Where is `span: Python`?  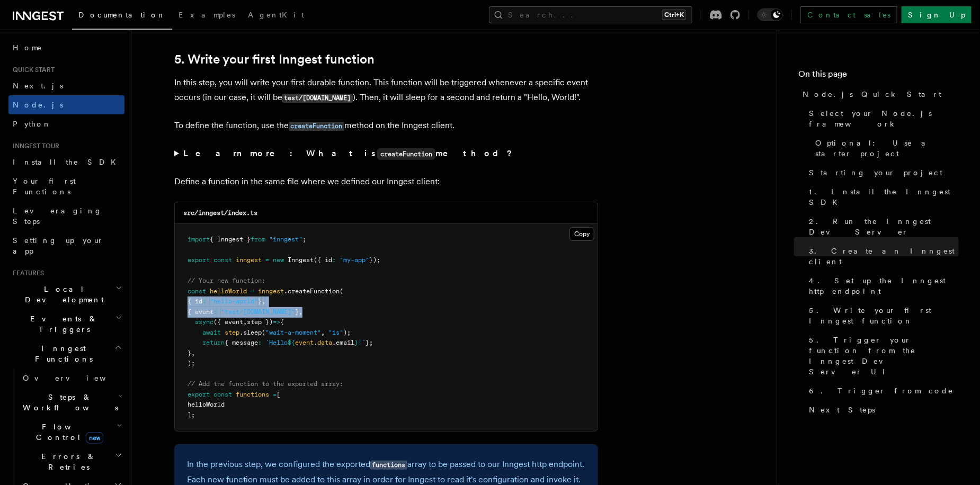 span: Python is located at coordinates (32, 124).